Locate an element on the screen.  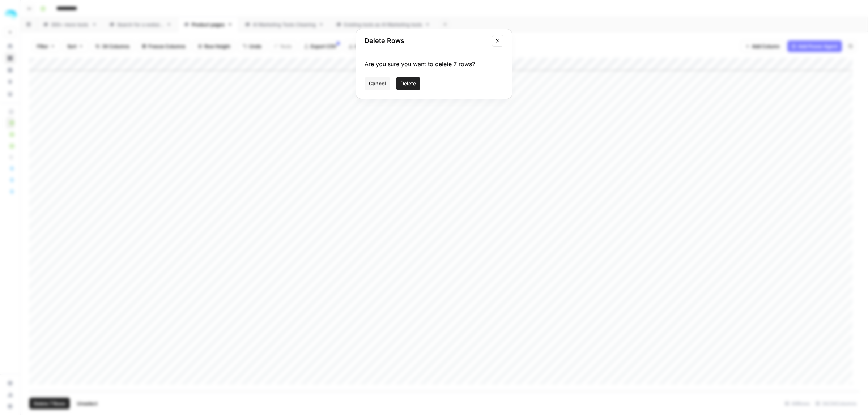
button: Delete is located at coordinates (408, 83).